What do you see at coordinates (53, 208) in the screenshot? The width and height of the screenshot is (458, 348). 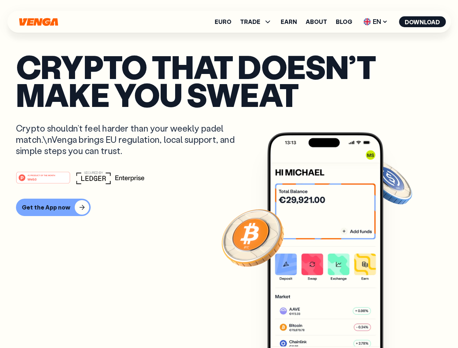 I see `button: Get the App now` at bounding box center [53, 208].